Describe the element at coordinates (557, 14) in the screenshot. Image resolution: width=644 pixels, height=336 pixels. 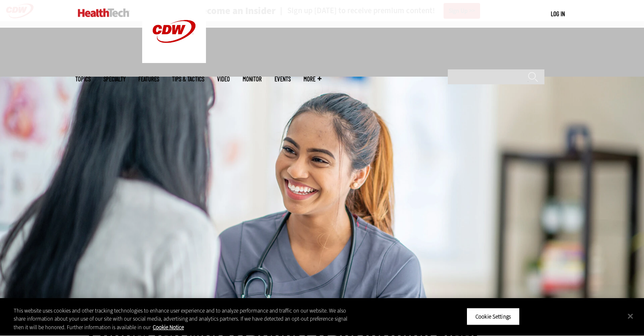
I see `div: User menu` at that location.